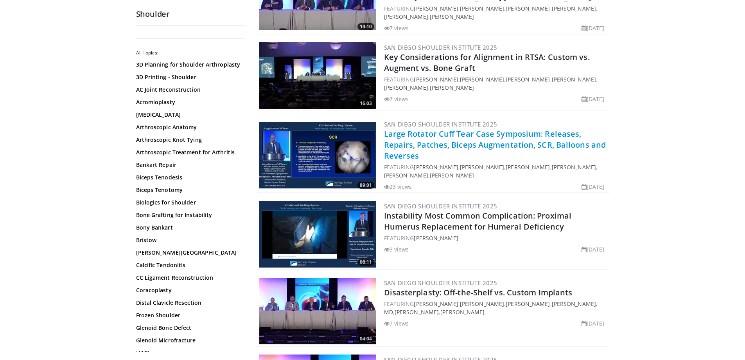 The height and width of the screenshot is (360, 745). I want to click on a: 06:11, so click(318, 234).